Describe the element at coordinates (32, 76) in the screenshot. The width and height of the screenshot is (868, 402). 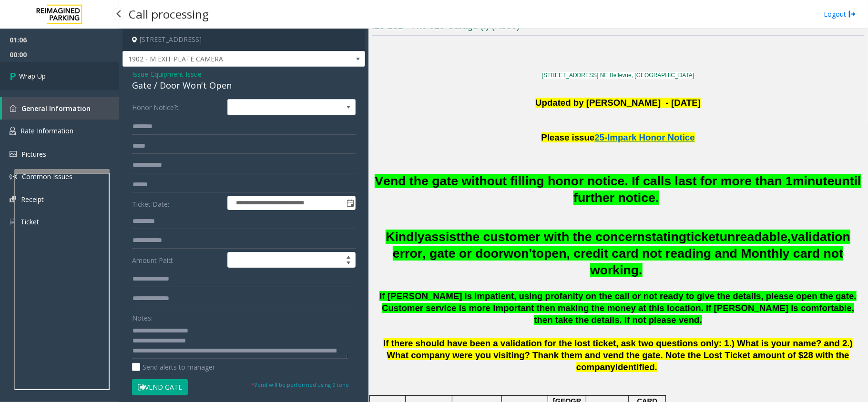
I see `span: Wrap Up` at that location.